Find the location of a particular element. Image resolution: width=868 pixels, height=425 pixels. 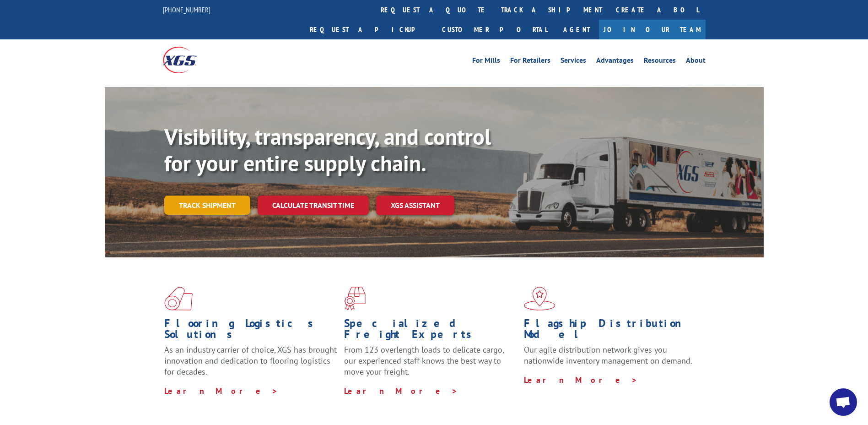

a: Customer Portal is located at coordinates (495, 29).